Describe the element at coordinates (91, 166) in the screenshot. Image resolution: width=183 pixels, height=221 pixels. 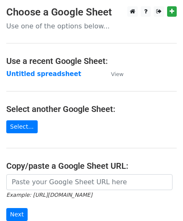
I see `h4: Copy/paste a Google Sheet URL:` at that location.